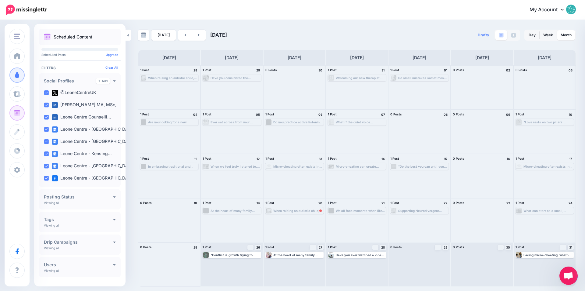  I want to click on h4: 12, so click(258, 159).